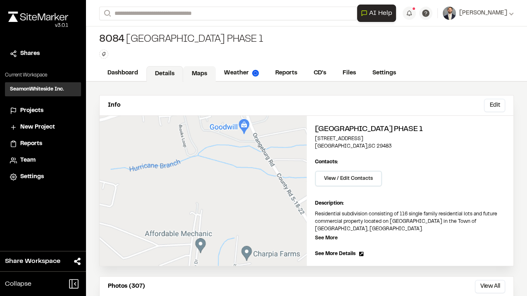  I want to click on span: Share Workspace, so click(33, 261).